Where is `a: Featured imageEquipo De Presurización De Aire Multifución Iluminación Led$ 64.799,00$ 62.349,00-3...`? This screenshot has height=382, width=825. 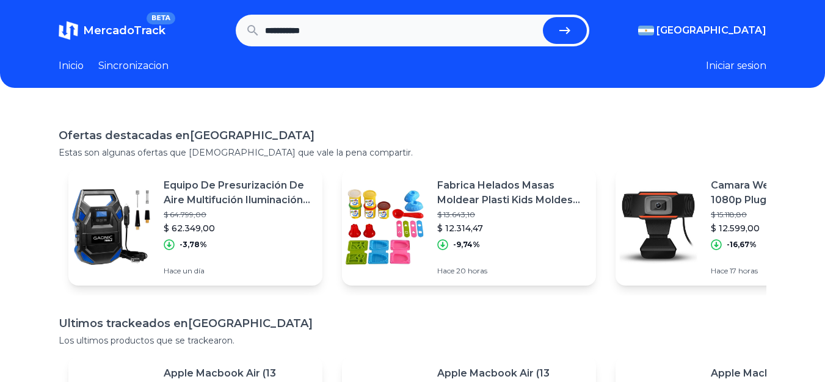 a: Featured imageEquipo De Presurización De Aire Multifución Iluminación Led$ 64.799,00$ 62.349,00-3... is located at coordinates (196, 227).